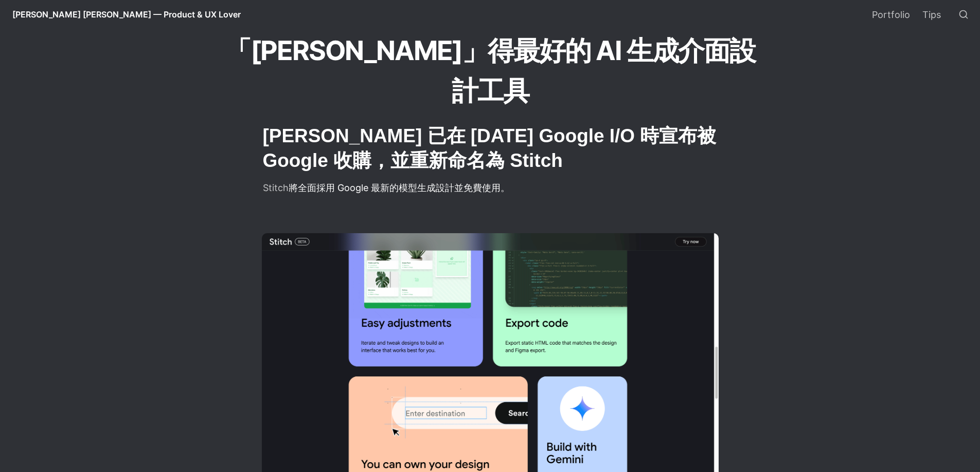 The height and width of the screenshot is (472, 980). Describe the element at coordinates (490, 188) in the screenshot. I see `p: 將全面採用 Google 最新的模型生成設計並免費使用。` at that location.